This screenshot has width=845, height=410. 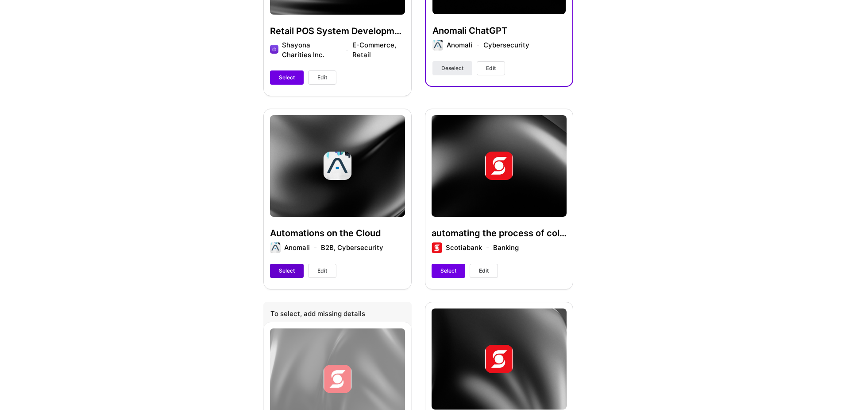 What do you see at coordinates (488, 45) in the screenshot?
I see `div: Anomali Cybersecurity` at bounding box center [488, 45].